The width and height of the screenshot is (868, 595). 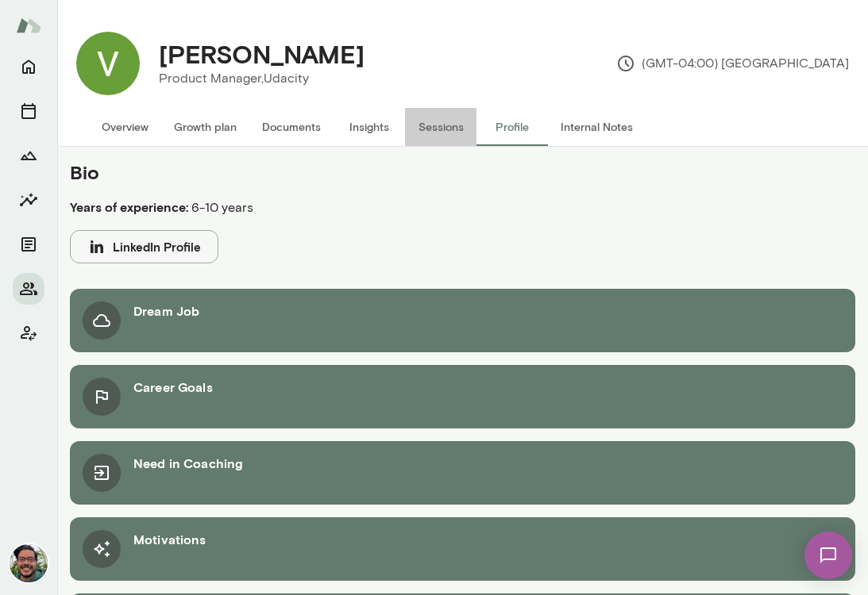 What do you see at coordinates (29, 26) in the screenshot?
I see `img: Mento` at bounding box center [29, 26].